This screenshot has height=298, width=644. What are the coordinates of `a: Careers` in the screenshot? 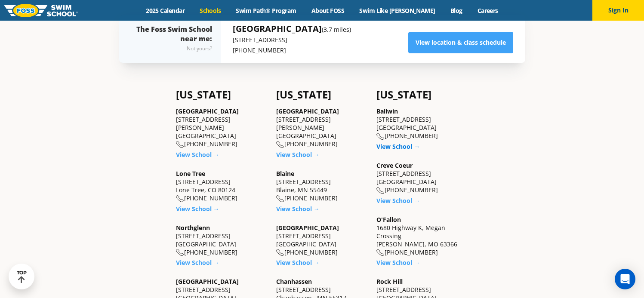 It's located at (487, 10).